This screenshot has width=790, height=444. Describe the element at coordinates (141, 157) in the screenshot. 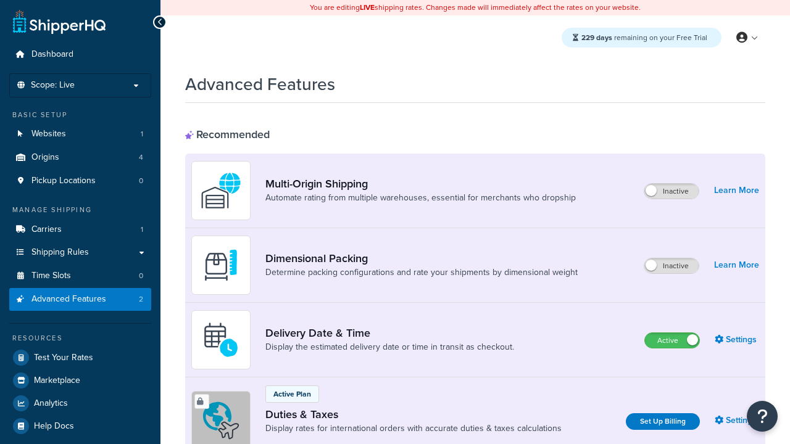

I see `span: 4` at that location.